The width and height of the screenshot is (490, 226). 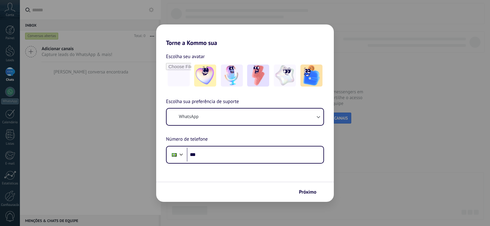 What do you see at coordinates (311, 76) in the screenshot?
I see `img: -5.jpeg` at bounding box center [311, 76].